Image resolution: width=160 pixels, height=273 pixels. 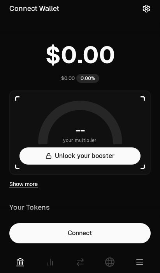 I want to click on div: Your Tokens, so click(x=30, y=207).